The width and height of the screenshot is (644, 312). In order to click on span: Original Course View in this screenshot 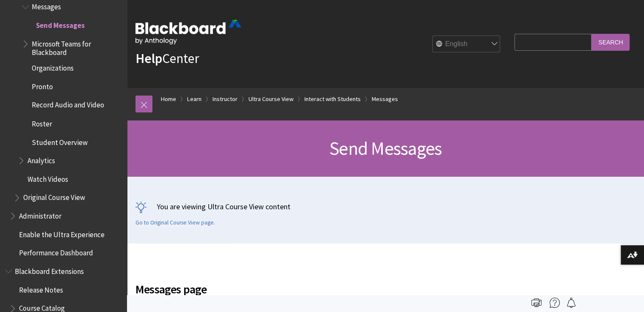, I will do `click(54, 196)`.